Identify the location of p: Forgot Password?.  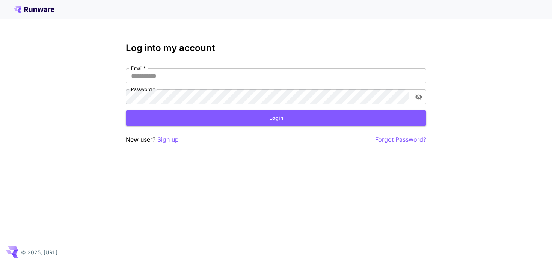
(401, 139).